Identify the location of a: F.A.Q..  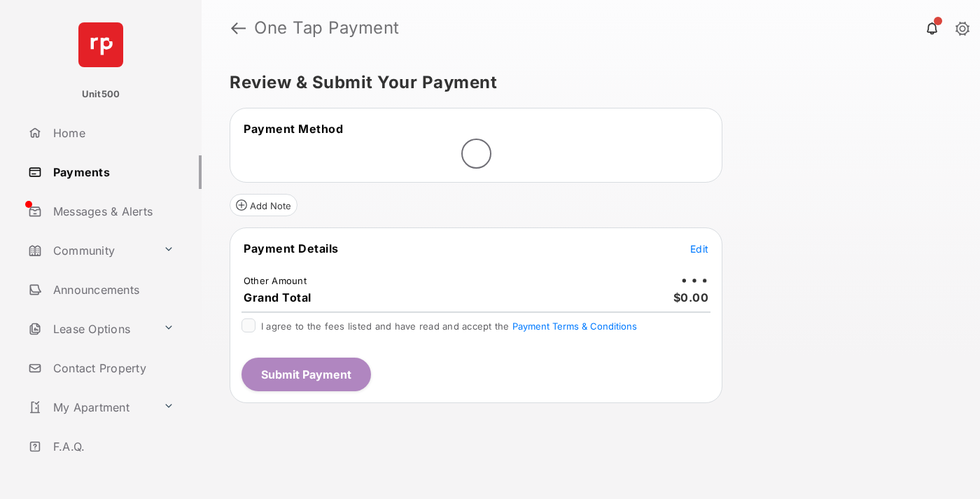
(112, 447).